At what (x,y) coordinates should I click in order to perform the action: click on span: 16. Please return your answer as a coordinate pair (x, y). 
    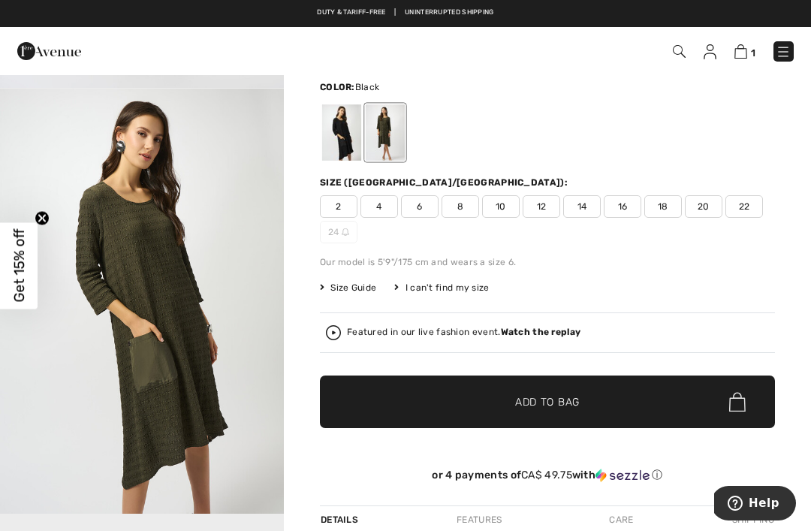
    Looking at the image, I should click on (623, 207).